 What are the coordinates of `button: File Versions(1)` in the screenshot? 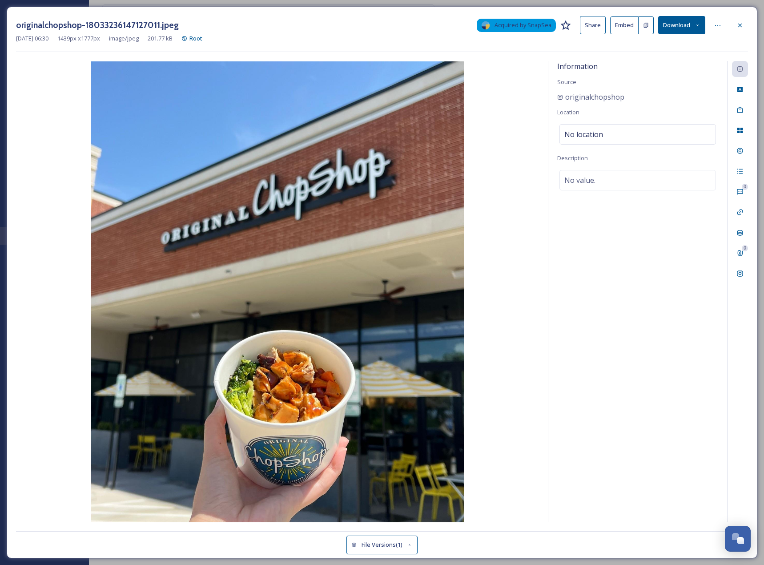 It's located at (382, 544).